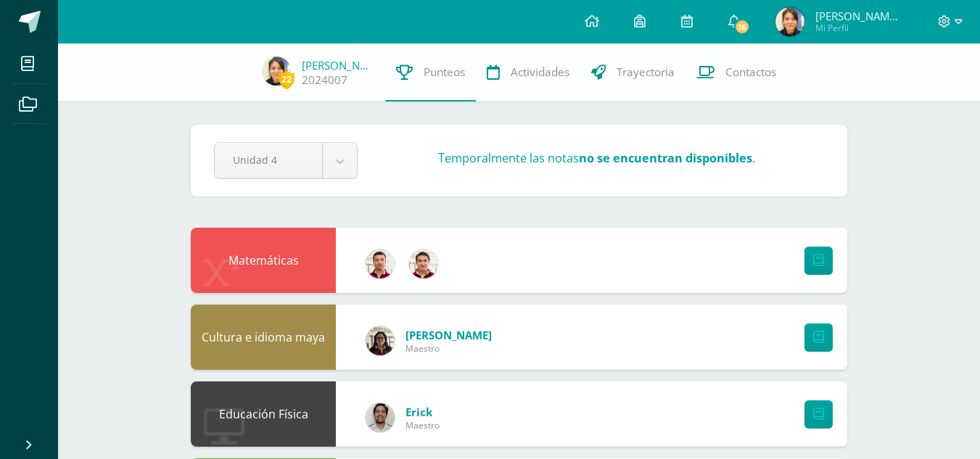 The height and width of the screenshot is (459, 980). I want to click on img: c64be9d0b6a0f58b034d7201874f2d94.png, so click(380, 341).